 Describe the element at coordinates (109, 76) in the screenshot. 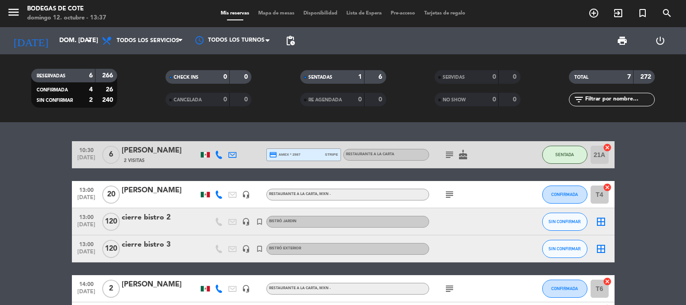

I see `strong: 266` at that location.